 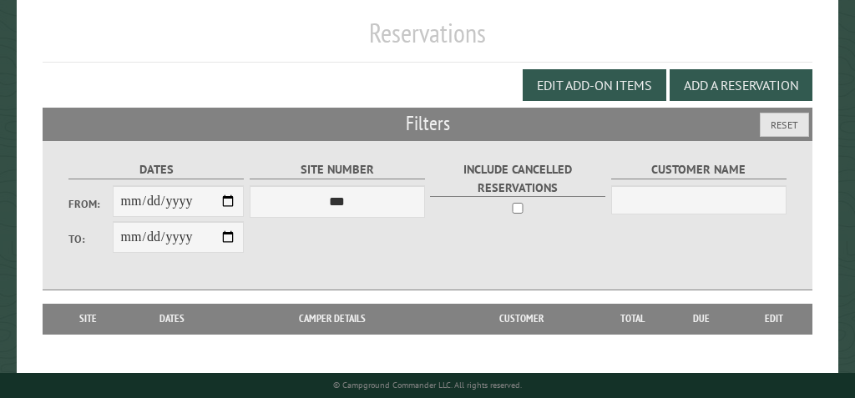 I want to click on th: Due, so click(x=701, y=319).